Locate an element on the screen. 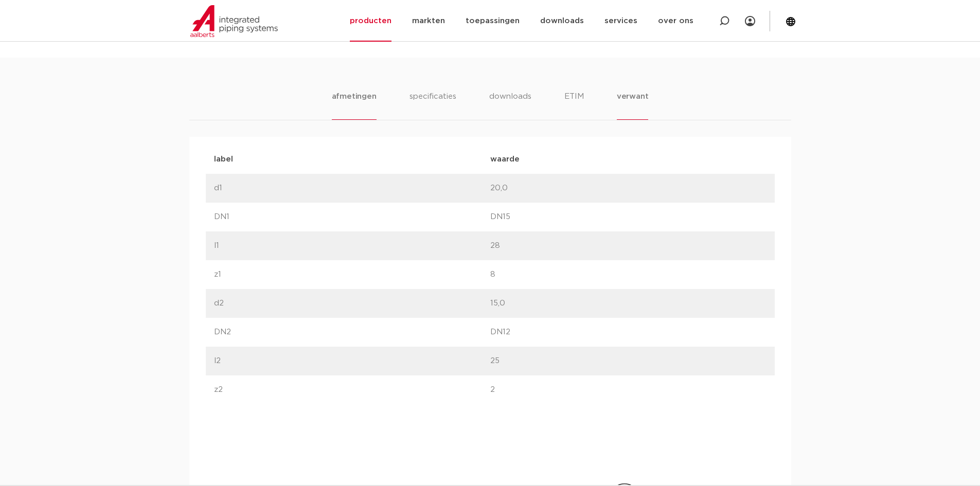 Image resolution: width=980 pixels, height=486 pixels. li: verwant is located at coordinates (633, 105).